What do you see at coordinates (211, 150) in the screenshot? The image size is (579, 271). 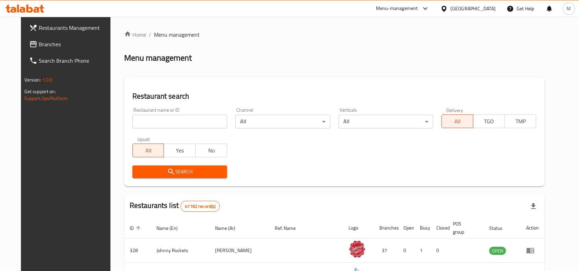 I see `button: No` at bounding box center [211, 150].